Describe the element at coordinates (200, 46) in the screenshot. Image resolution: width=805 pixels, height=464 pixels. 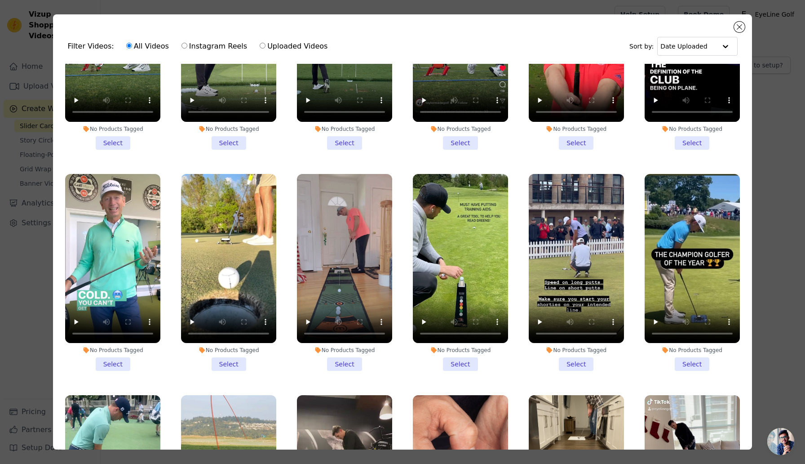
I see `div: Filter Videos:` at that location.